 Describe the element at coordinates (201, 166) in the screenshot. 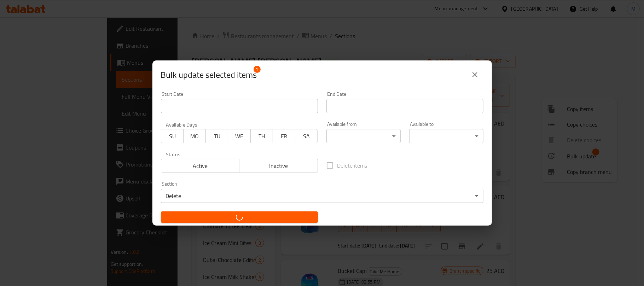

I see `span: Active` at that location.